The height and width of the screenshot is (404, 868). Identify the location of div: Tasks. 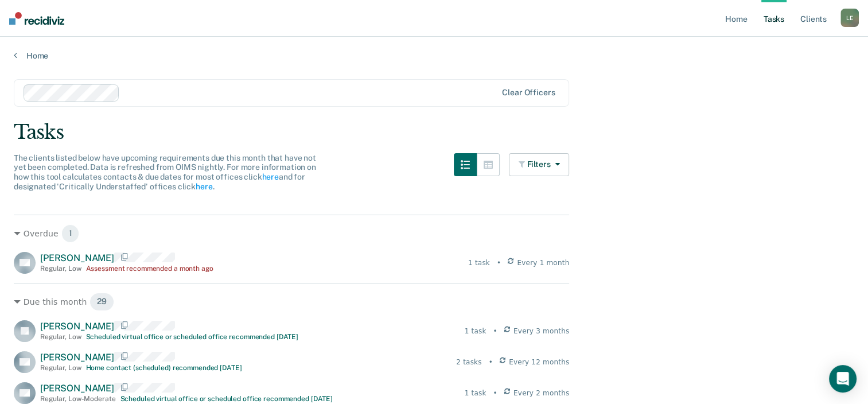
(434, 132).